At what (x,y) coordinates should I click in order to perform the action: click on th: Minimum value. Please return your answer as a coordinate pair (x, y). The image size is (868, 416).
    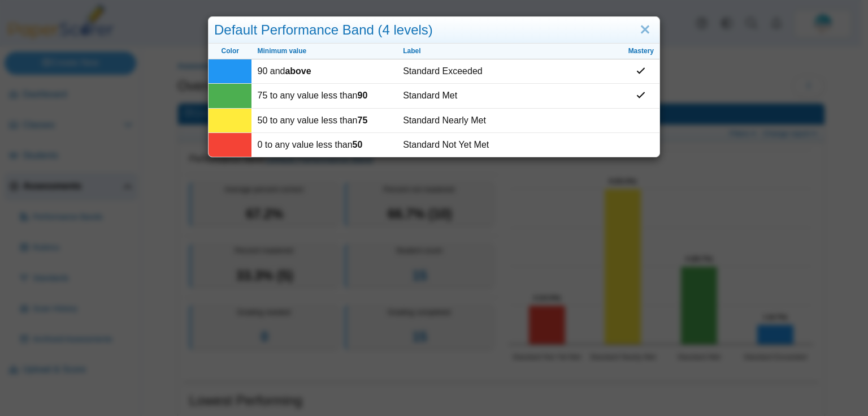
    Looking at the image, I should click on (324, 52).